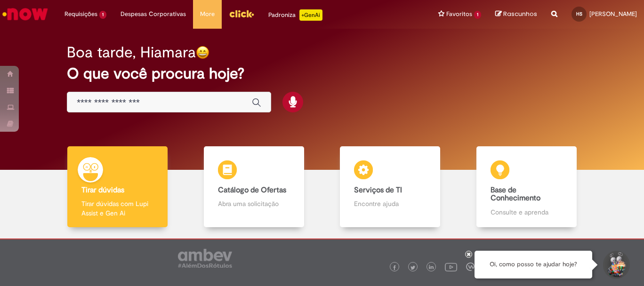  I want to click on span: Requisições, so click(81, 14).